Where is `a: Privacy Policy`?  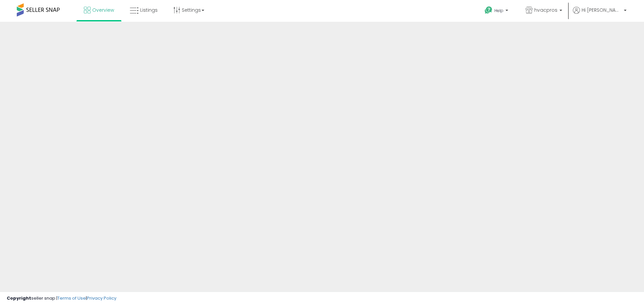 a: Privacy Policy is located at coordinates (102, 298).